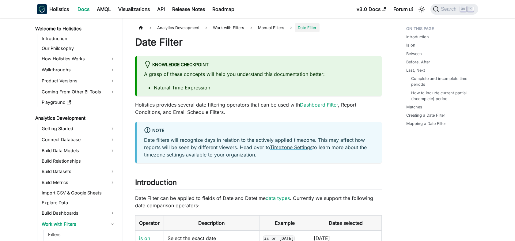 The height and width of the screenshot is (241, 515). What do you see at coordinates (259, 147) in the screenshot?
I see `p: Date filters will recognize days in relation to the actively applied timezone. This may affect ho...` at bounding box center [259, 147].